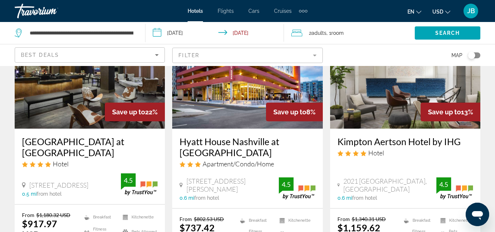 This screenshot has height=232, width=495. Describe the element at coordinates (368, 219) in the screenshot. I see `del: $1,340.31 USD` at that location.